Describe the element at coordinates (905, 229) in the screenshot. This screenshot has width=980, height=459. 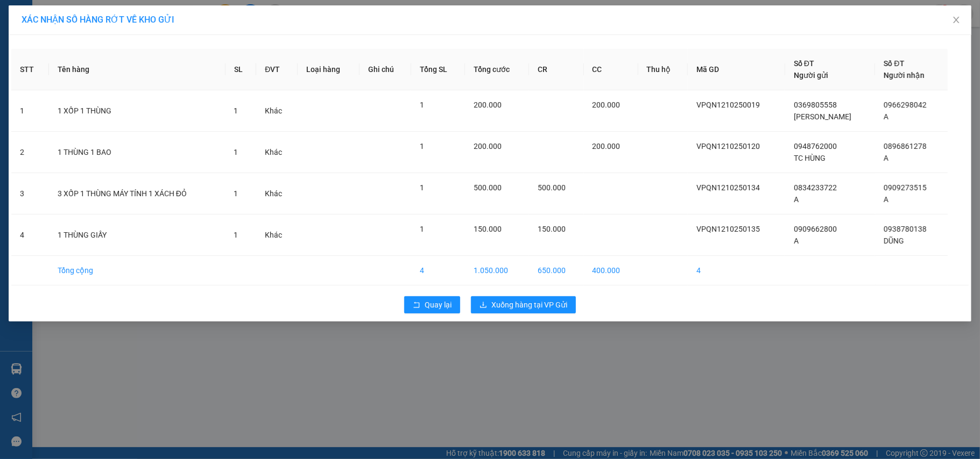
I see `span: 0938780138` at that location.